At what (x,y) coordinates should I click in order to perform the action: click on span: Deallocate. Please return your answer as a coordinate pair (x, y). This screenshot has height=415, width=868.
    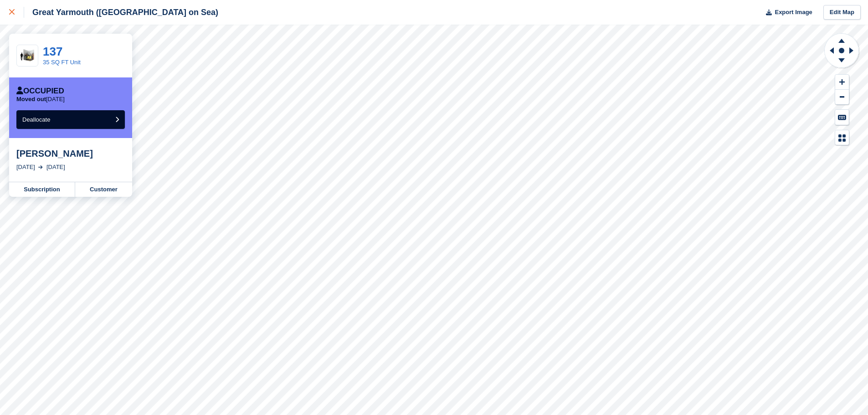
    Looking at the image, I should click on (36, 119).